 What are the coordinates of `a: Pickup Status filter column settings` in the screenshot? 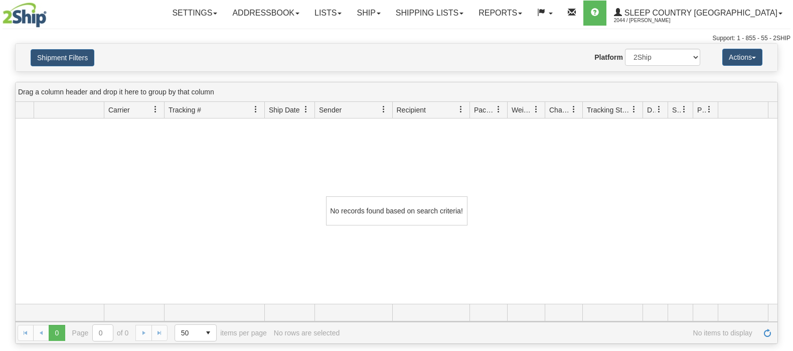 It's located at (709, 109).